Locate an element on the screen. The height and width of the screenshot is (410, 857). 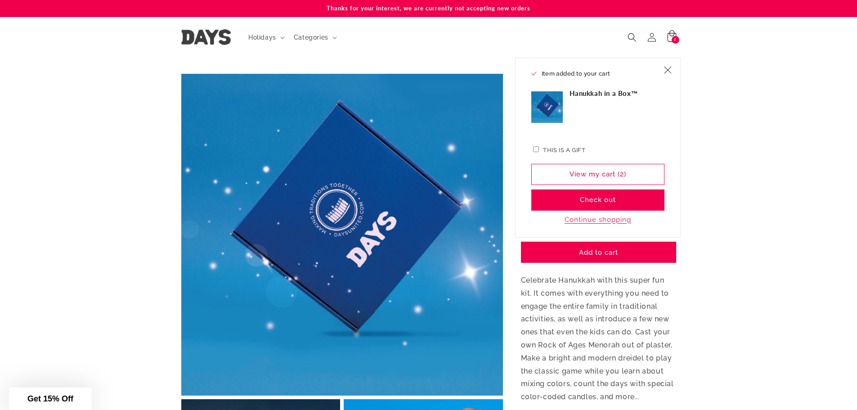
span: Get 15% Off is located at coordinates (50, 398).